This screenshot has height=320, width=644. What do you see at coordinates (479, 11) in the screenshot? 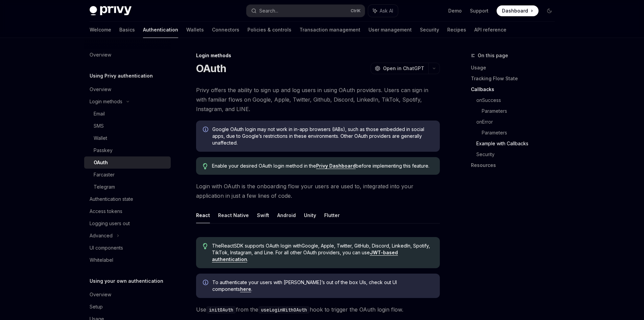
I see `a: Support` at bounding box center [479, 11].